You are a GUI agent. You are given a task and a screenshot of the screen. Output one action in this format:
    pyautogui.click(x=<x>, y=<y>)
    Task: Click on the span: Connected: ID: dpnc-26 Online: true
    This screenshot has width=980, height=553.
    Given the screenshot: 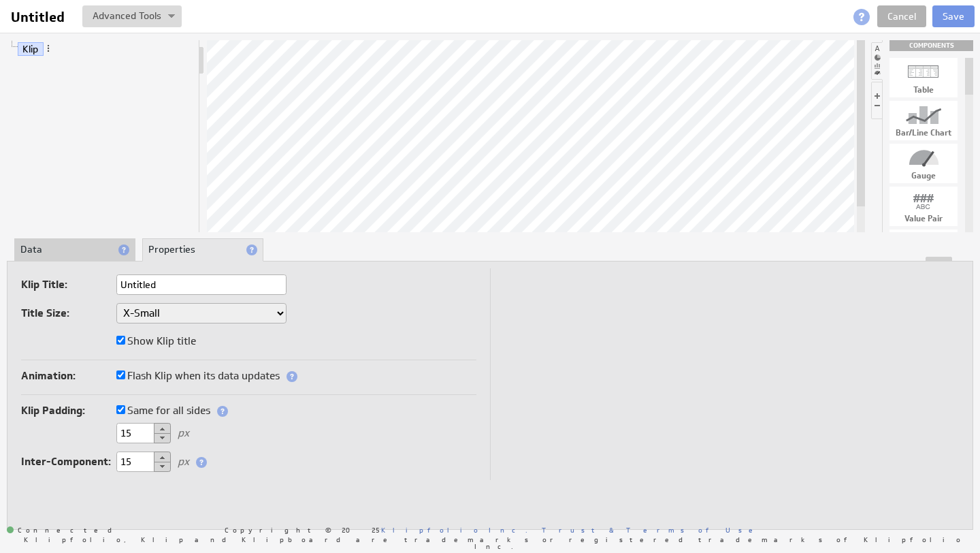 What is the action you would take?
    pyautogui.click(x=63, y=530)
    